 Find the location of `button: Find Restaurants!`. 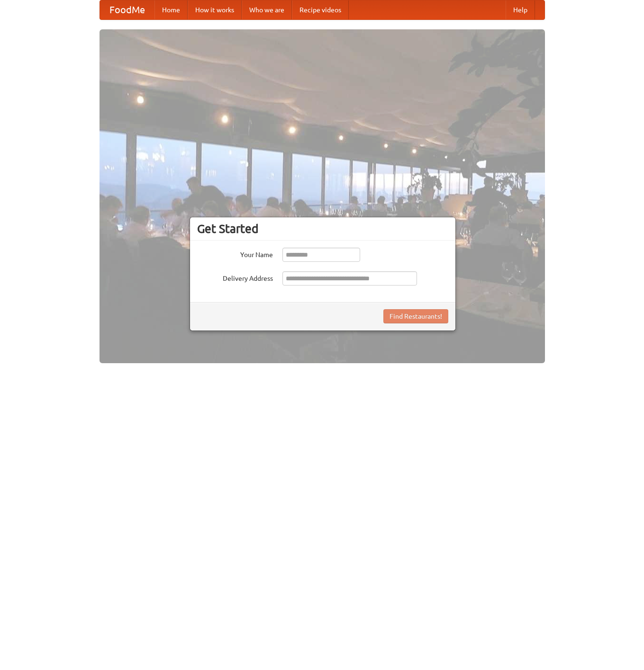

button: Find Restaurants! is located at coordinates (415, 317).